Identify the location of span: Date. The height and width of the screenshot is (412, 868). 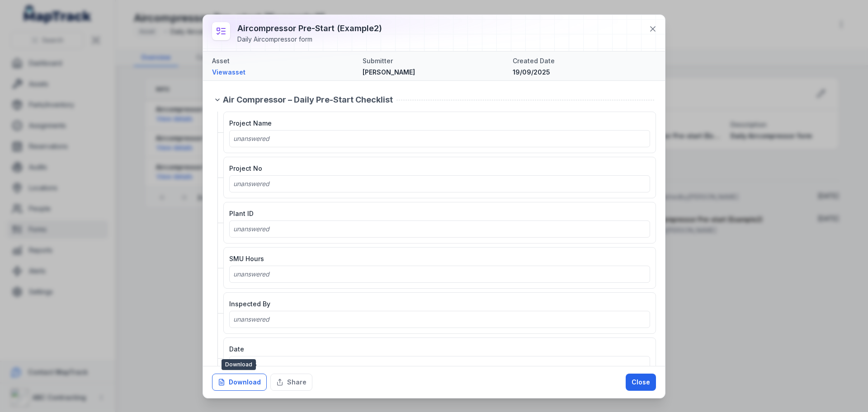
(237, 348).